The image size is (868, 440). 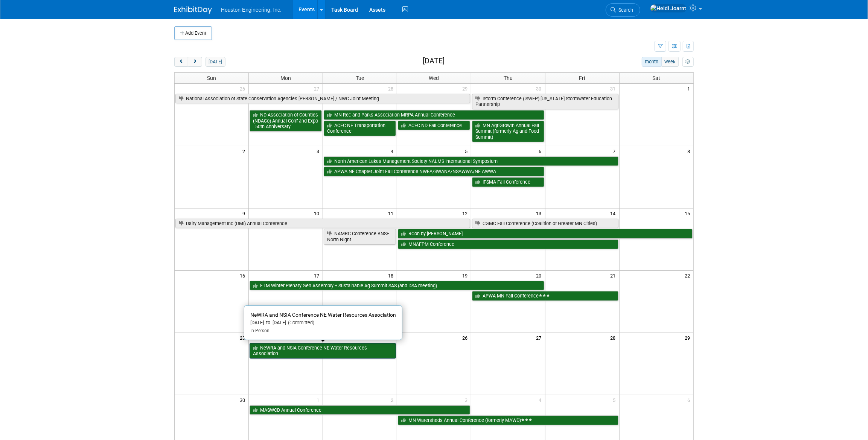 What do you see at coordinates (243, 275) in the screenshot?
I see `span: 16` at bounding box center [243, 275].